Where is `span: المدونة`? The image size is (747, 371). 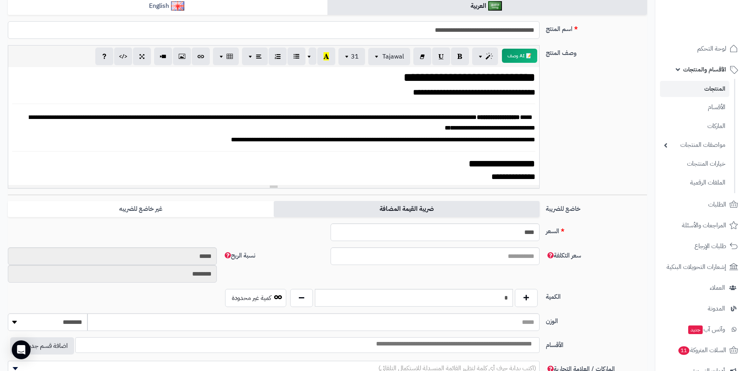 span: المدونة is located at coordinates (717, 308).